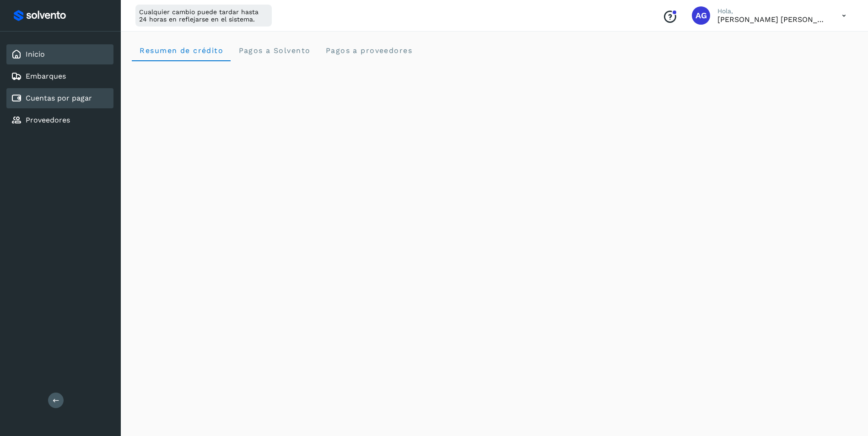 This screenshot has width=868, height=436. What do you see at coordinates (181, 50) in the screenshot?
I see `span: Resumen de crédito` at bounding box center [181, 50].